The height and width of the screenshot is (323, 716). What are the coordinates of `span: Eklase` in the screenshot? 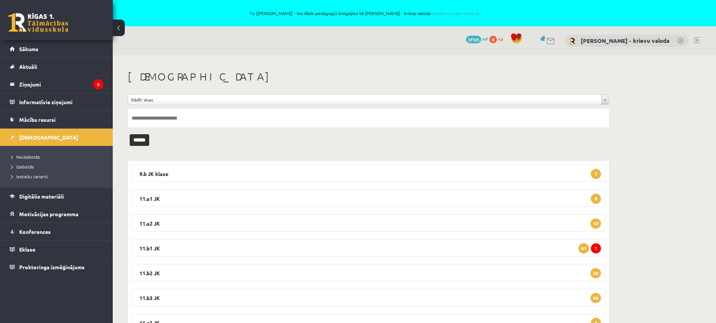 It's located at (27, 249).